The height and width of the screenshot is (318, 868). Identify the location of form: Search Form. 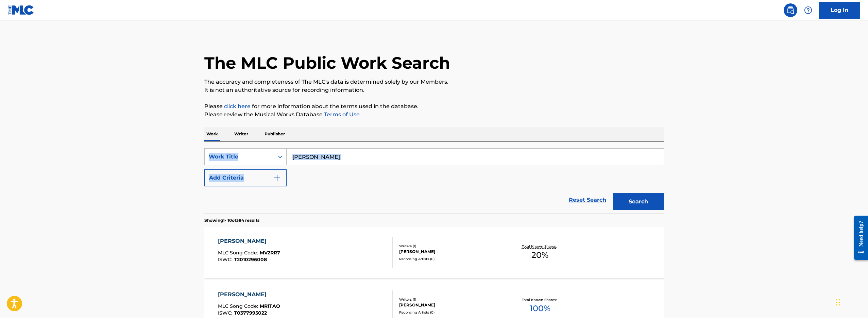
(434, 181).